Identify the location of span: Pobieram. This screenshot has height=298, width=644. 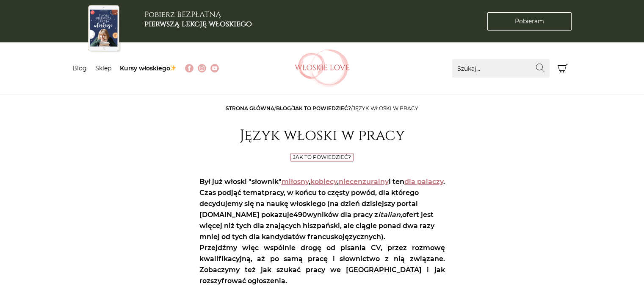
(529, 21).